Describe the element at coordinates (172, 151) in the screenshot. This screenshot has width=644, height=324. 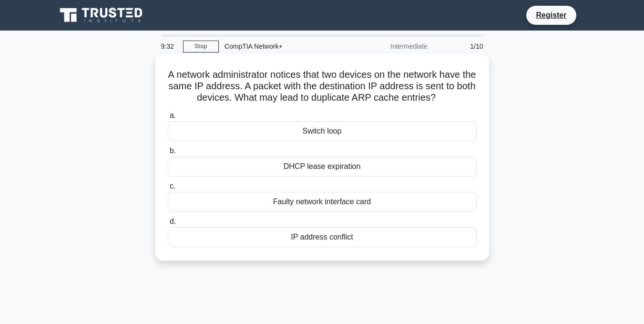
I see `span: b.` at that location.